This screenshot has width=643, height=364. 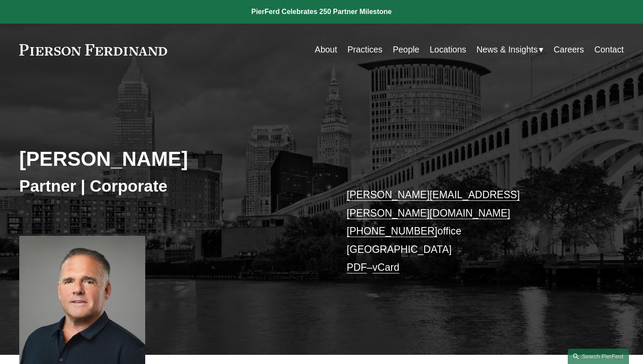 I want to click on span: News & Insights, so click(x=507, y=49).